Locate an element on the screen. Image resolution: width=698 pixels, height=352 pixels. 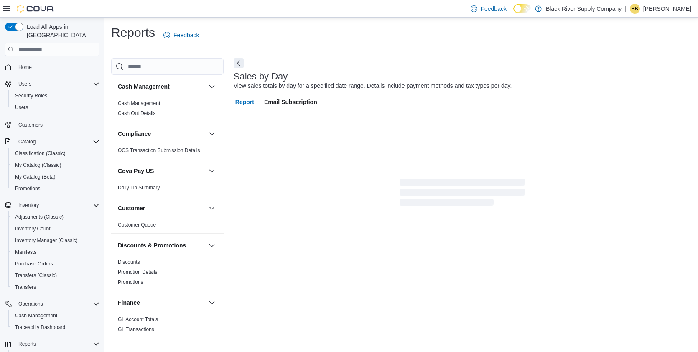
a: Promotions is located at coordinates (28, 188).